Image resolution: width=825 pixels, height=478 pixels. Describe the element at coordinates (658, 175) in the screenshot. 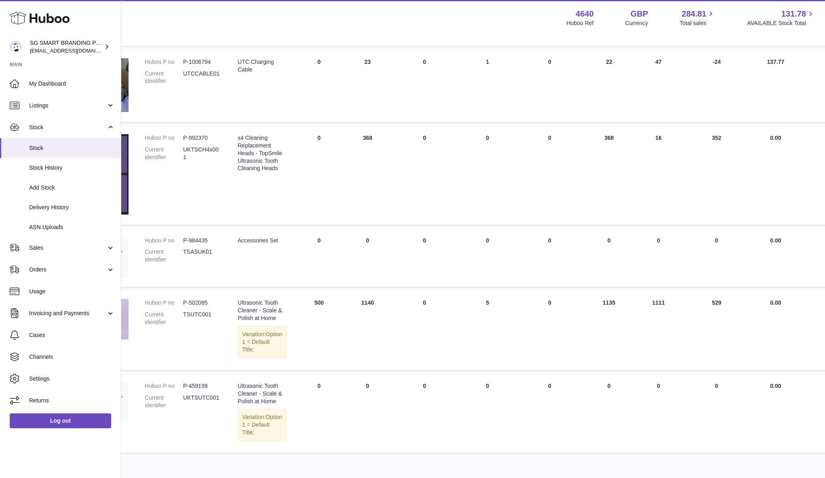

I see `td: 16` at that location.